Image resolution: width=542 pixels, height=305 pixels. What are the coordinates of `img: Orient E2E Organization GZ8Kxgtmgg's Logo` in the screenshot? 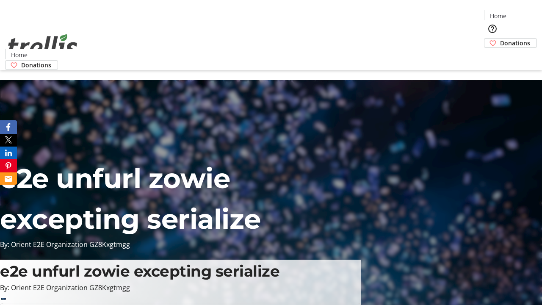 It's located at (43, 46).